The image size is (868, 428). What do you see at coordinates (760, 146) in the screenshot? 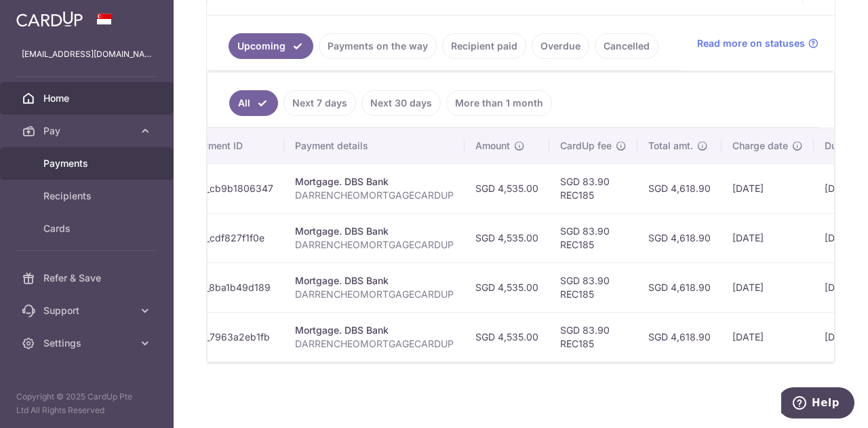
I see `span: Charge date` at bounding box center [760, 146].